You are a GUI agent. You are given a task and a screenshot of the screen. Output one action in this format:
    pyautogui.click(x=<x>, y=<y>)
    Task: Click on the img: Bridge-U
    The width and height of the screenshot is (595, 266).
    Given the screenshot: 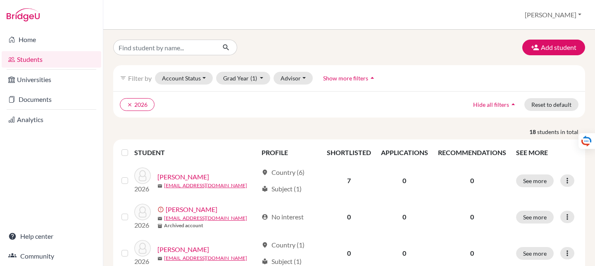 What is the action you would take?
    pyautogui.click(x=23, y=15)
    